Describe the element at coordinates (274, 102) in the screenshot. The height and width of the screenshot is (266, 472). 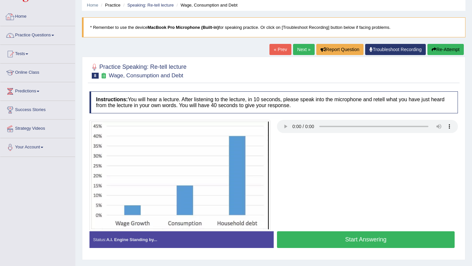
I see `h4: You will hear a lecture. After listening to the lecture, in 10 seconds, please speak into the mic...` at that location.